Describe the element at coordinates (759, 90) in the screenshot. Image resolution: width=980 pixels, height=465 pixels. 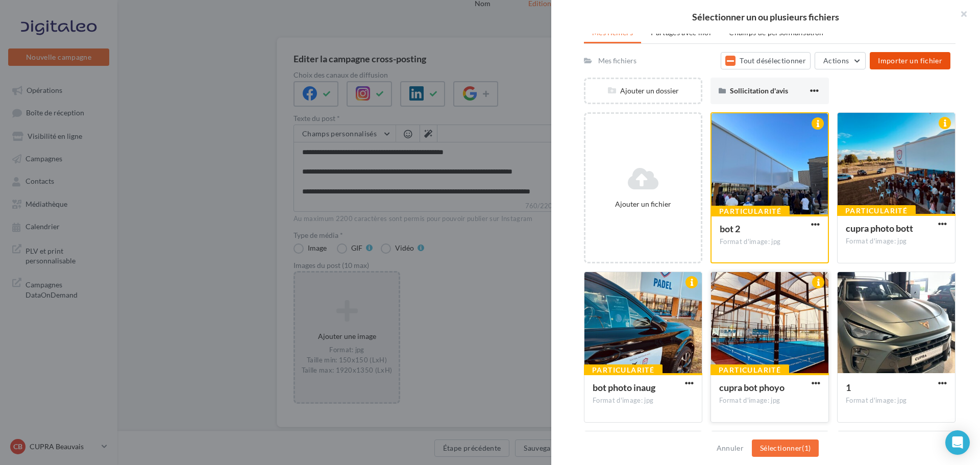
I see `span: Sollicitation d'avis` at that location.